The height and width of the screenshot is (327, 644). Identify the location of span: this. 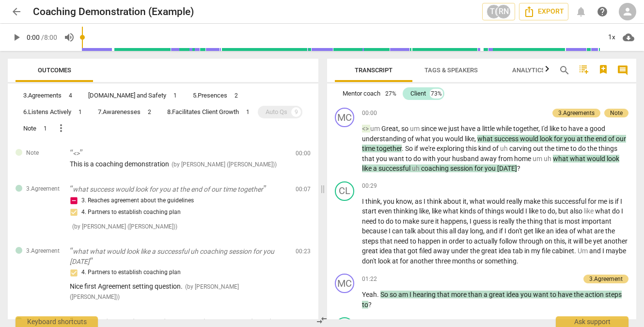
(472, 149).